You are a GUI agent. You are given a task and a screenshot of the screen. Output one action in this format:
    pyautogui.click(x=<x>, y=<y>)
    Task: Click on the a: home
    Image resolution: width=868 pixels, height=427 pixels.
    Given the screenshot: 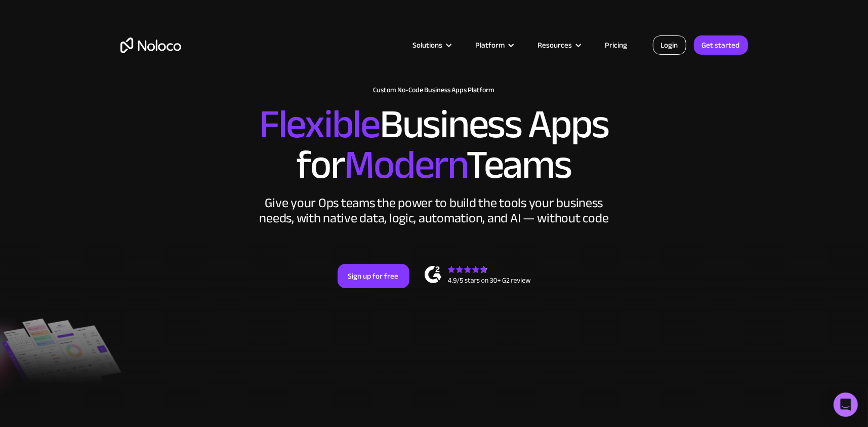 What is the action you would take?
    pyautogui.click(x=151, y=45)
    